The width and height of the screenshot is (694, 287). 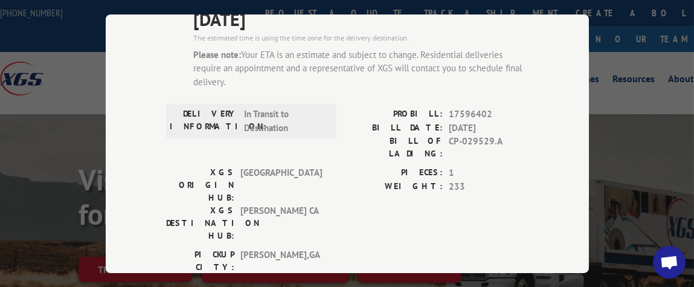 I want to click on label: BILL DATE:, so click(x=395, y=127).